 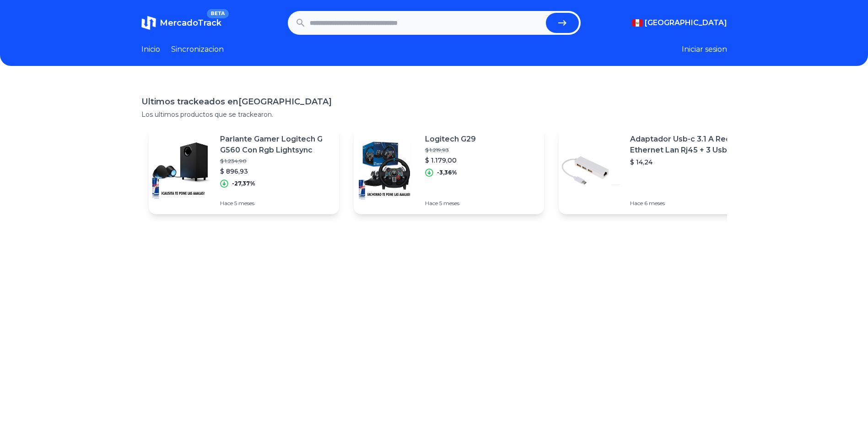 What do you see at coordinates (654, 170) in the screenshot?
I see `a: Featured imageAdaptador Usb-c 3.1 A Red Ethernet Lan Rj45 + 3 Usb 3.0$ 14,24Hace 6 meses` at bounding box center [654, 170].